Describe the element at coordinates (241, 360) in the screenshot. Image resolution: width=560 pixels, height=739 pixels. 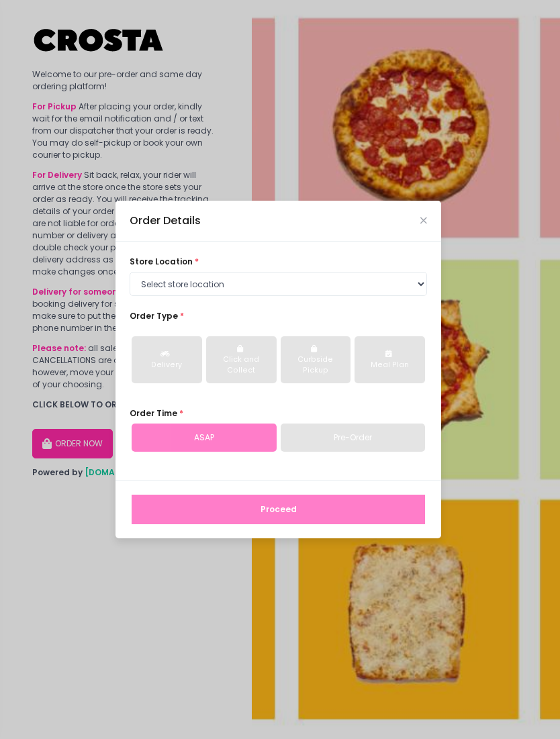
I see `button: Click and Collect` at that location.